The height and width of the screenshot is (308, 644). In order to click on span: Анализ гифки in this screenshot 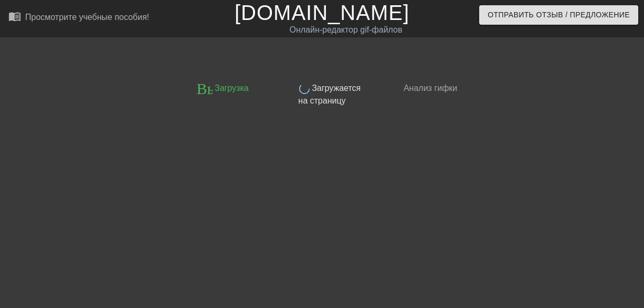, I will do `click(429, 88)`.